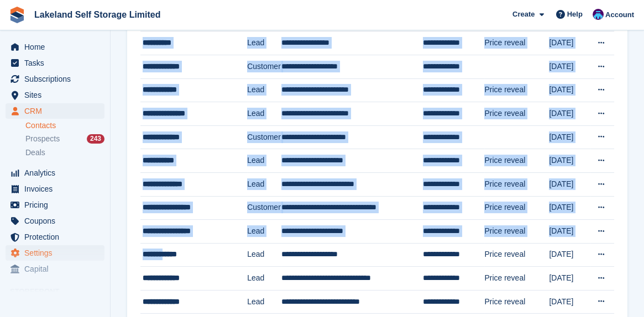  I want to click on span: Subscriptions, so click(57, 79).